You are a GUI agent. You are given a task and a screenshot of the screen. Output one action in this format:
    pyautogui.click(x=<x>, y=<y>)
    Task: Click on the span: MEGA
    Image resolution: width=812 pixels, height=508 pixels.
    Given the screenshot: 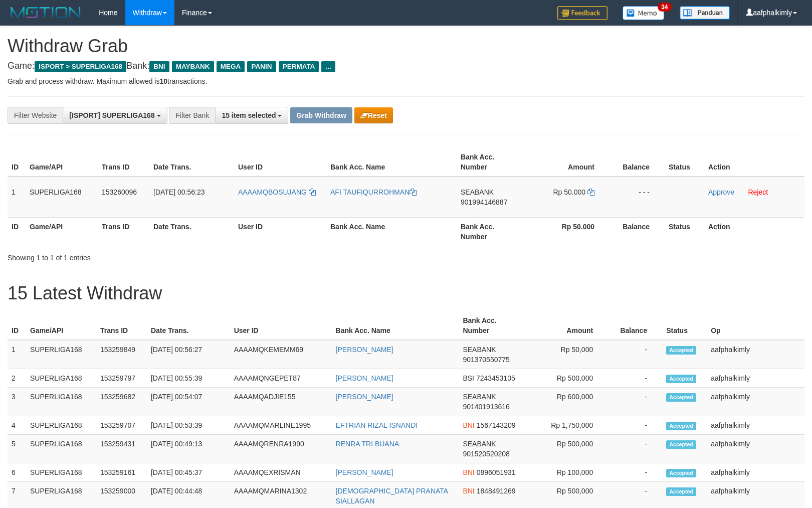 What is the action you would take?
    pyautogui.click(x=230, y=67)
    